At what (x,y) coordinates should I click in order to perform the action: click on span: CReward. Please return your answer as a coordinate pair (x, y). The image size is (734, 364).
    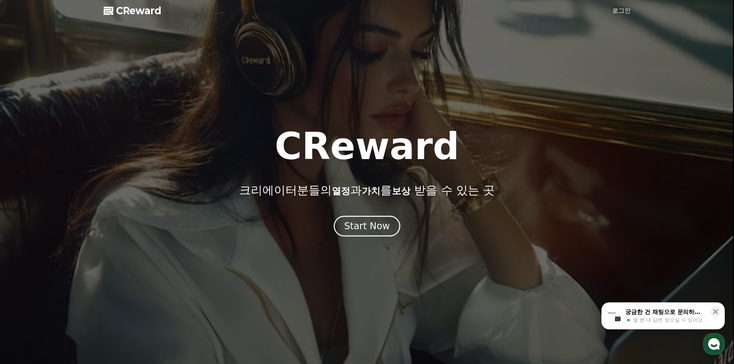
    Looking at the image, I should click on (139, 11).